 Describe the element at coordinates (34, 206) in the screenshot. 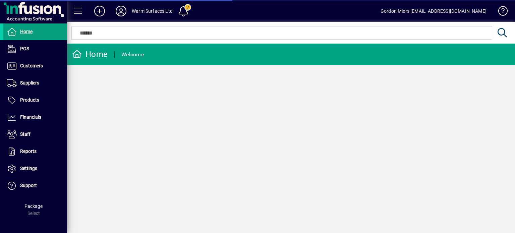

I see `span: Package` at that location.